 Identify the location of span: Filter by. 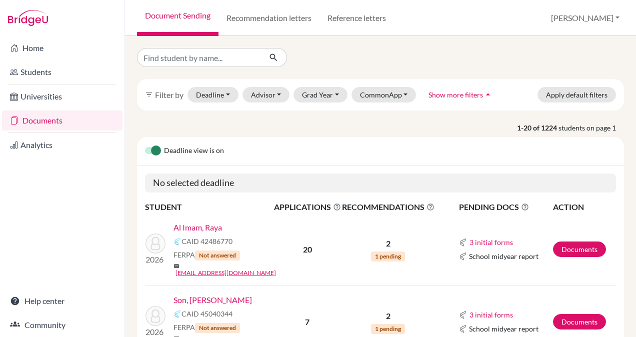
(169, 94).